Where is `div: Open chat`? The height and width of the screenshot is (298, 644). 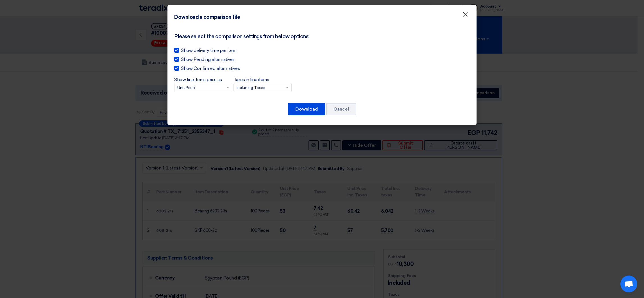
div: Open chat is located at coordinates (629, 284).